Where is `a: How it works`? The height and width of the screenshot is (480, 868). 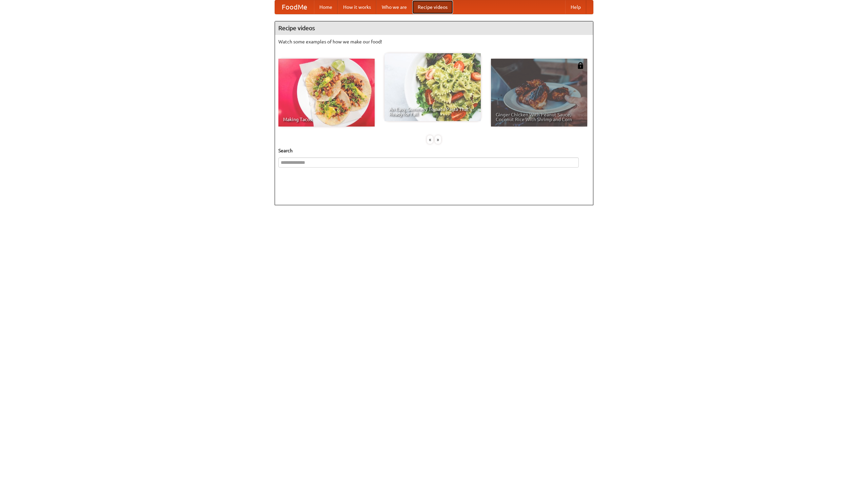 a: How it works is located at coordinates (357, 7).